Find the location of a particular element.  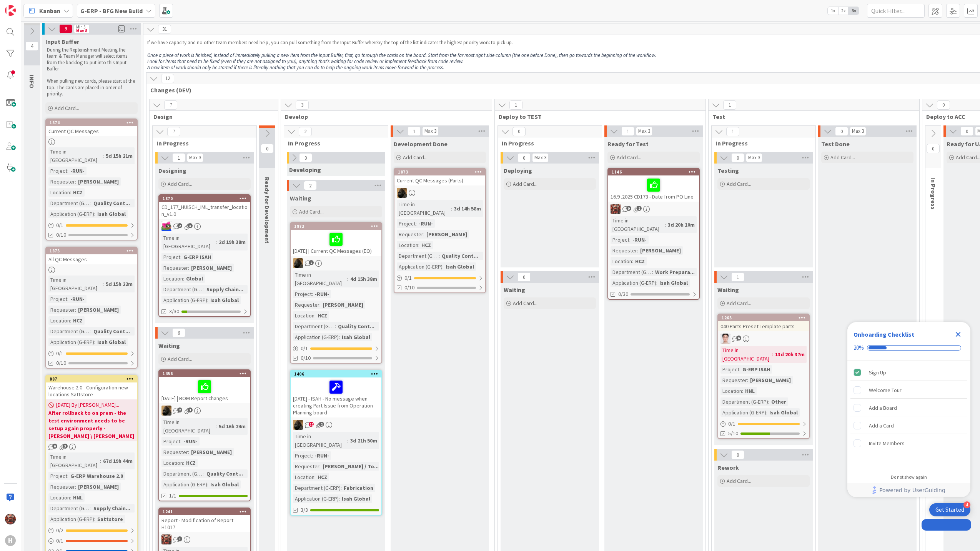

div: 1146 is located at coordinates (655, 172).